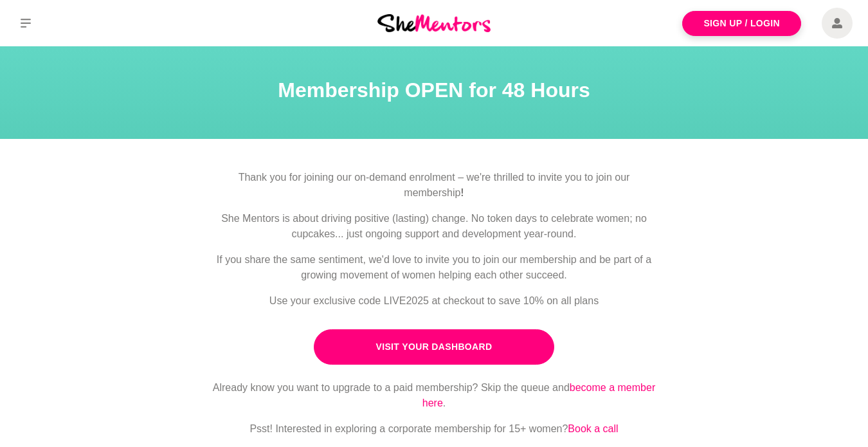  Describe the element at coordinates (593, 428) in the screenshot. I see `a: Book a call` at that location.